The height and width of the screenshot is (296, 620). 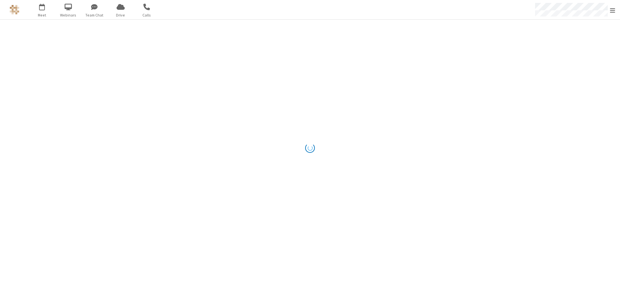 I want to click on span: Team Chat, so click(x=94, y=15).